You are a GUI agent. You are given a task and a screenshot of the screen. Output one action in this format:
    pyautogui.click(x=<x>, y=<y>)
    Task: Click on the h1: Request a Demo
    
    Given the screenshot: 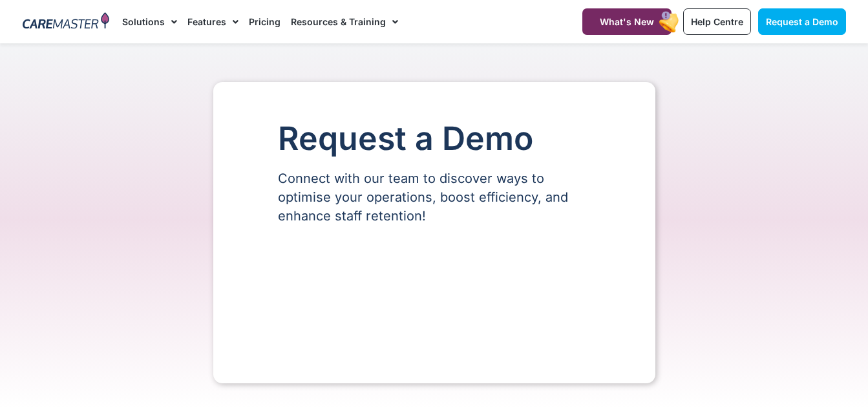 What is the action you would take?
    pyautogui.click(x=434, y=139)
    